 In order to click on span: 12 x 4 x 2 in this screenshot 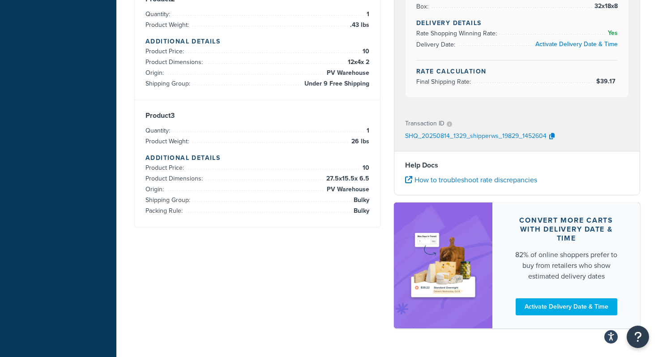, I will do `click(357, 62)`.